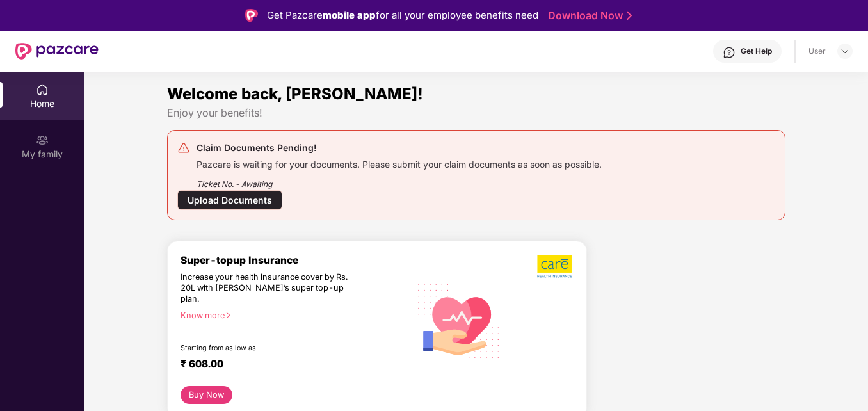  Describe the element at coordinates (295, 260) in the screenshot. I see `div: Super-topup Insurance` at that location.